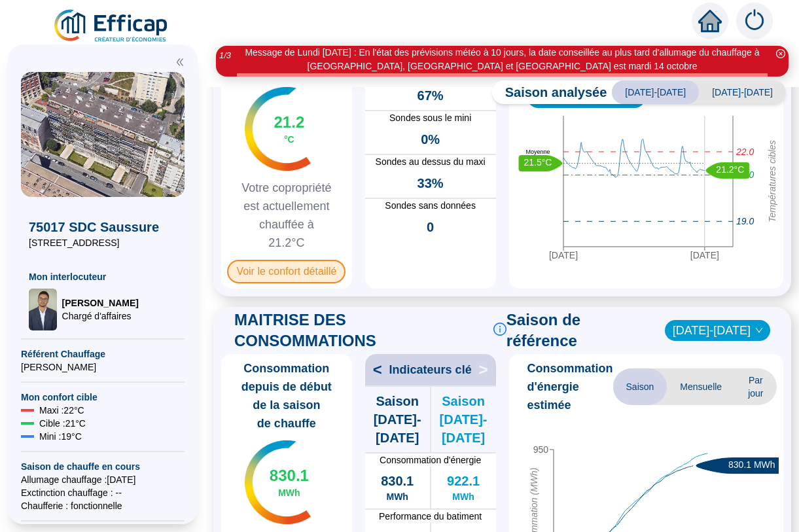  What do you see at coordinates (431, 96) in the screenshot?
I see `span: 67%` at bounding box center [431, 96].